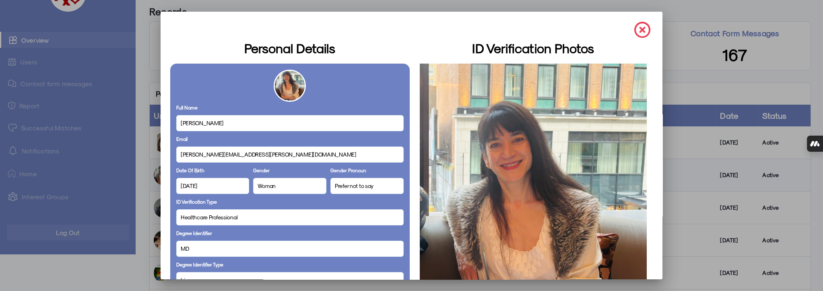 The width and height of the screenshot is (823, 291). Describe the element at coordinates (261, 170) in the screenshot. I see `label: Gender` at that location.